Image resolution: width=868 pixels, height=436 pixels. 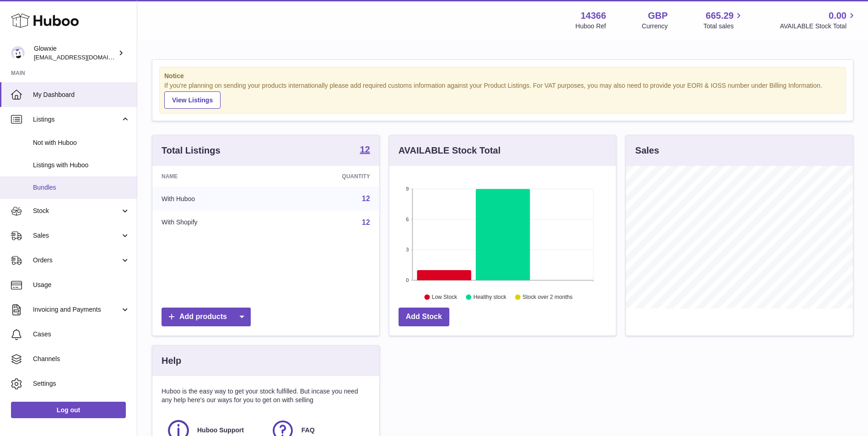 I want to click on h3: Sales, so click(x=647, y=151).